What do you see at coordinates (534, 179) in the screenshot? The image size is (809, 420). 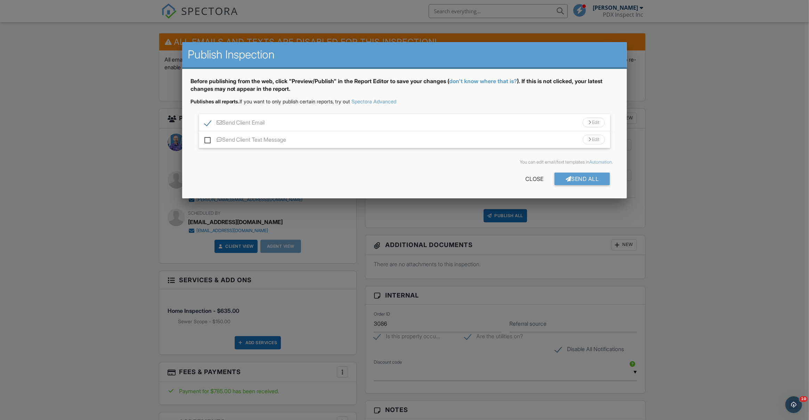 I see `div: Close` at bounding box center [534, 179].